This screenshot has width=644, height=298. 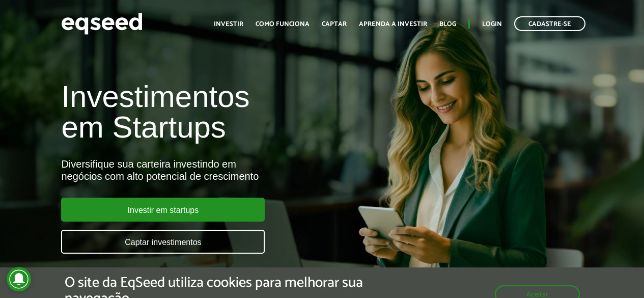 What do you see at coordinates (334, 24) in the screenshot?
I see `a: Captar` at bounding box center [334, 24].